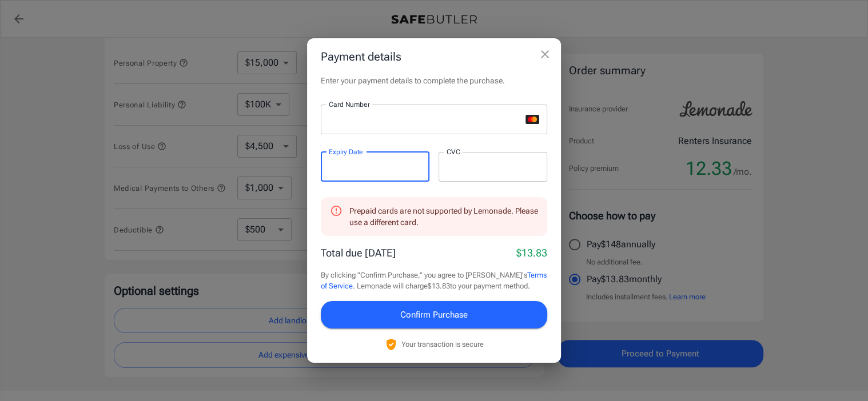 The image size is (868, 401). What do you see at coordinates (545, 54) in the screenshot?
I see `button: close` at bounding box center [545, 54].